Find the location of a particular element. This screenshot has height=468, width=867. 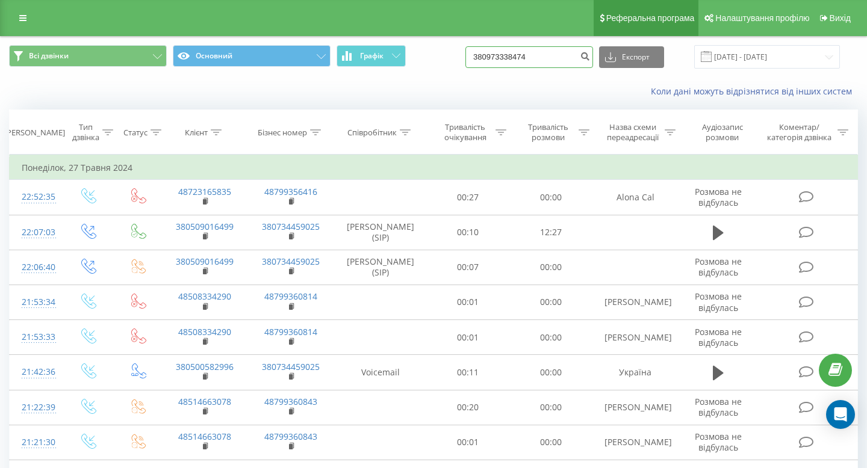

div: Співробітник is located at coordinates (372, 132).